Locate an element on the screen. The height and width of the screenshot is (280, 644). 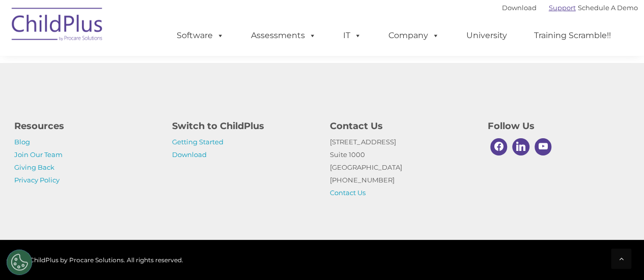
a: Blog is located at coordinates (22, 142).